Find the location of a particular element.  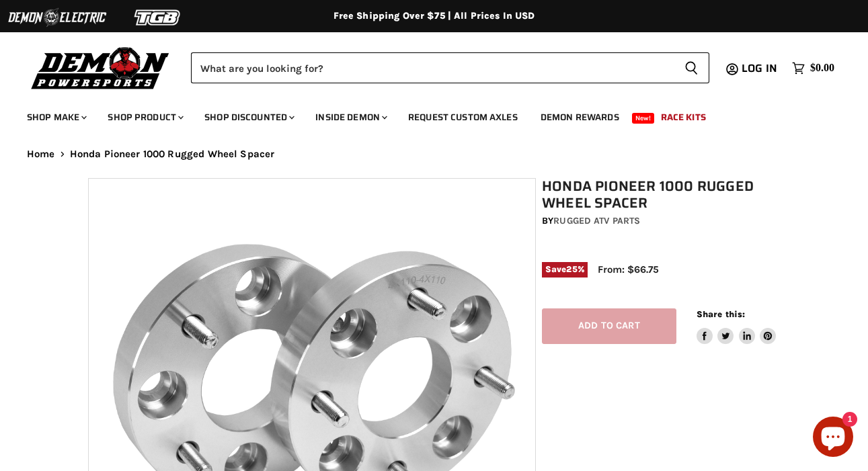

span: Share this: is located at coordinates (721, 314).